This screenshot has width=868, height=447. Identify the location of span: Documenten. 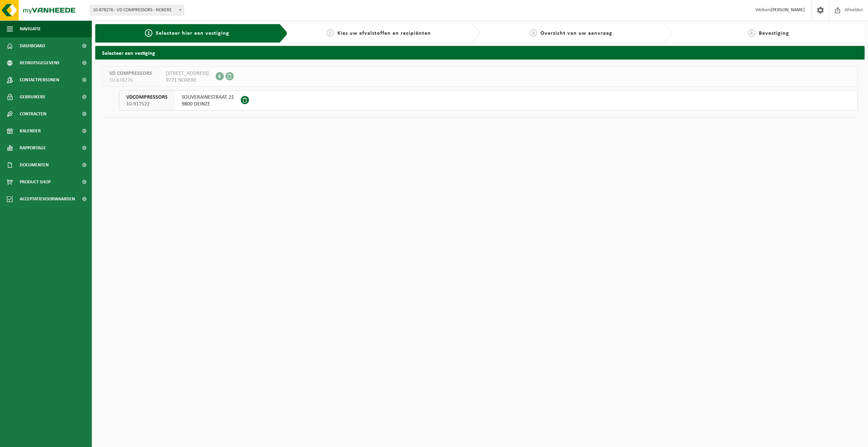
(34, 165).